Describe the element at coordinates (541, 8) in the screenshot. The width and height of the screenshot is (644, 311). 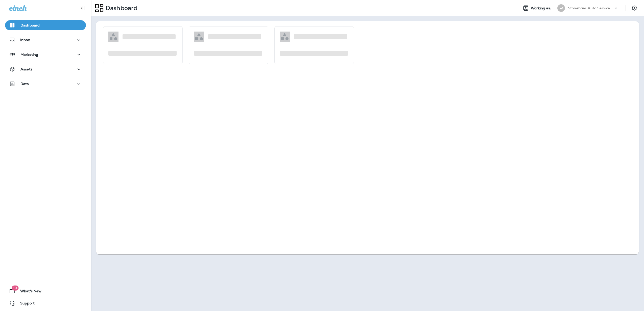
I see `span: Working as:` at that location.